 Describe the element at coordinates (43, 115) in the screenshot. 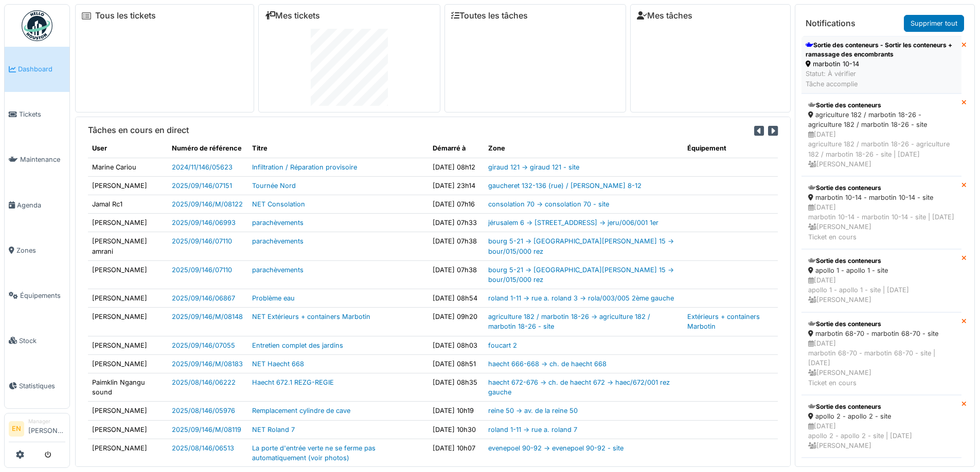

I see `span: Tickets` at that location.